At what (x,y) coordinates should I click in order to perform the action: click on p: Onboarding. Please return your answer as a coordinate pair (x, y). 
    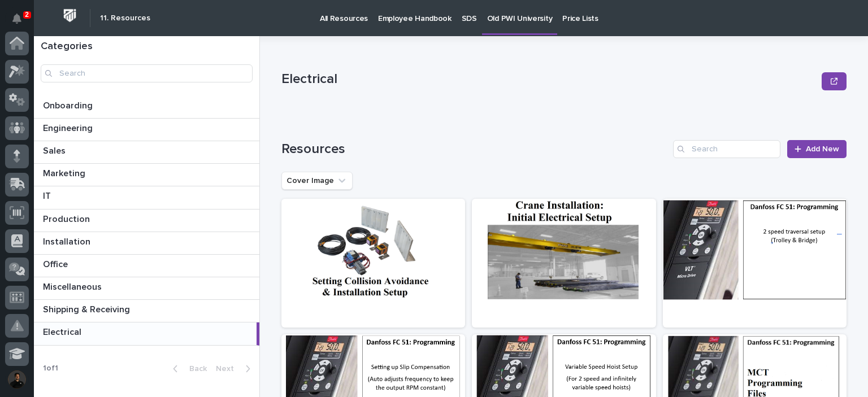
    Looking at the image, I should click on (69, 105).